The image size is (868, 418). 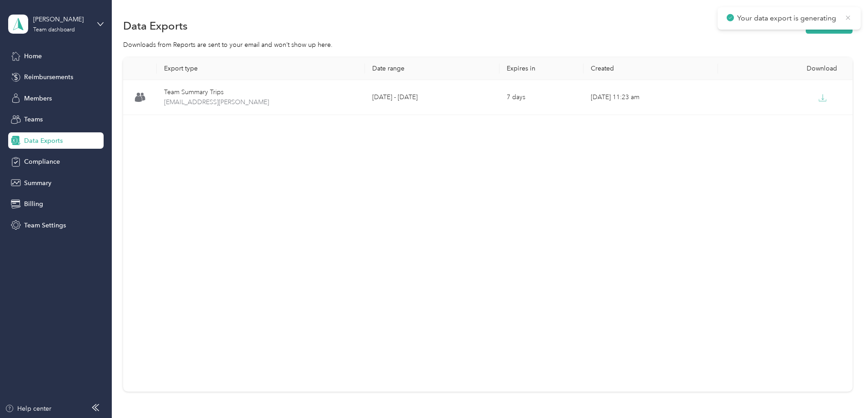 I want to click on td: 7 days, so click(x=541, y=97).